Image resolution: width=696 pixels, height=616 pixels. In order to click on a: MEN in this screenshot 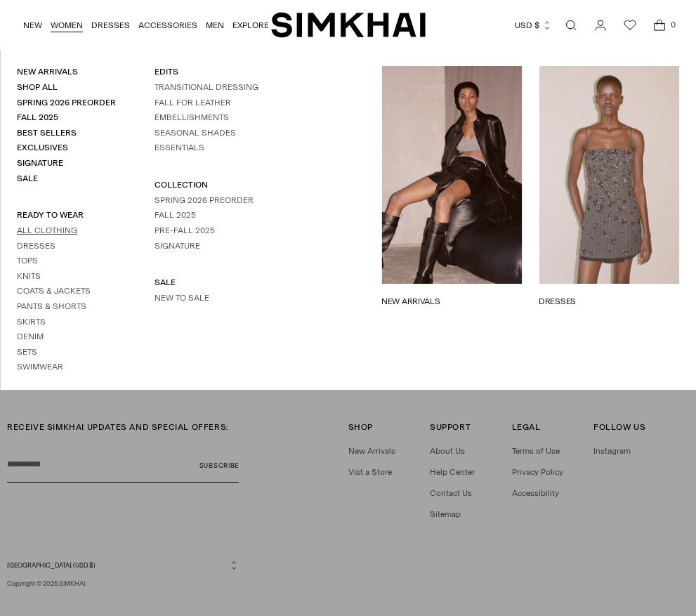, I will do `click(215, 25)`.